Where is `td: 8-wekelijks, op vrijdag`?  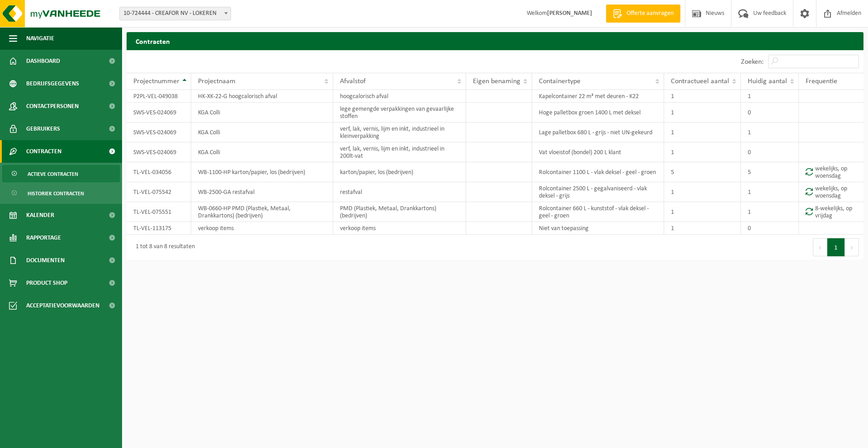
td: 8-wekelijks, op vrijdag is located at coordinates (831, 212).